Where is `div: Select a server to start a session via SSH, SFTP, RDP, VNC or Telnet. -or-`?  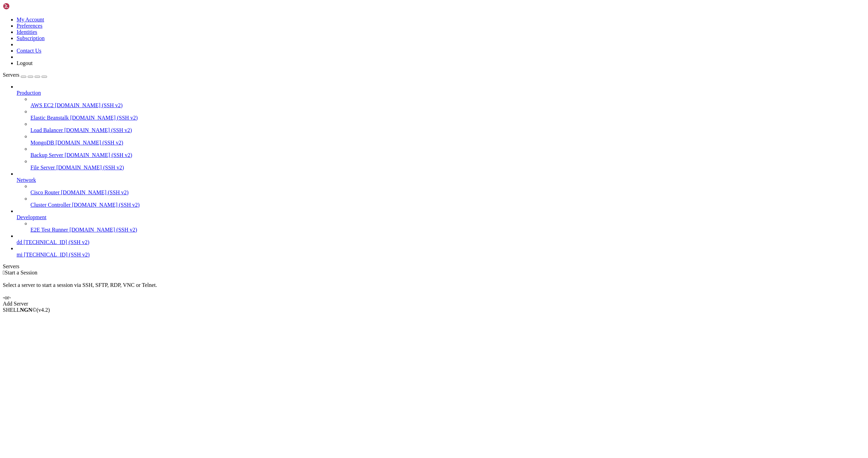 div: Select a server to start a session via SSH, SFTP, RDP, VNC or Telnet. -or- is located at coordinates (434, 289).